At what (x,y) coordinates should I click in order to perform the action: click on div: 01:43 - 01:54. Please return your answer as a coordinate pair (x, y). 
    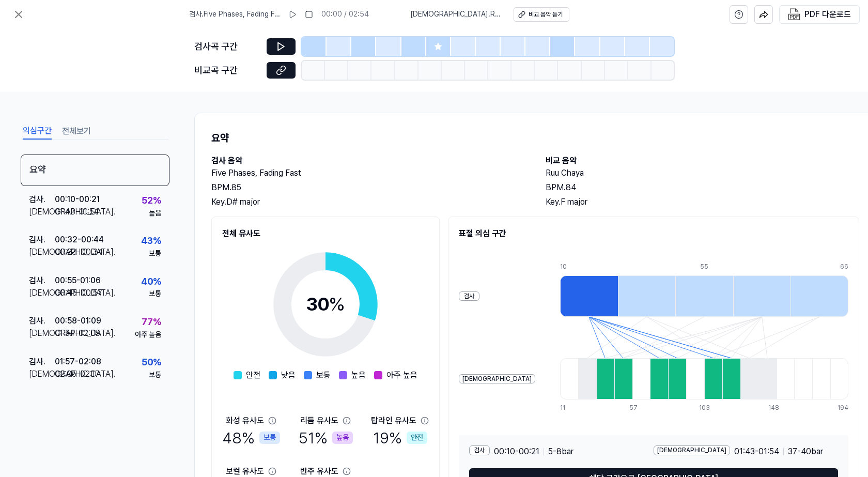
    Looking at the image, I should click on (77, 212).